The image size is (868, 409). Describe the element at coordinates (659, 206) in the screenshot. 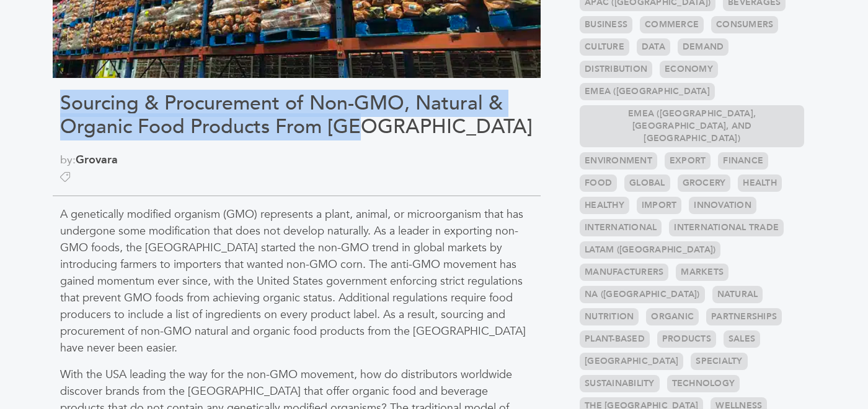

I see `a: Import` at that location.